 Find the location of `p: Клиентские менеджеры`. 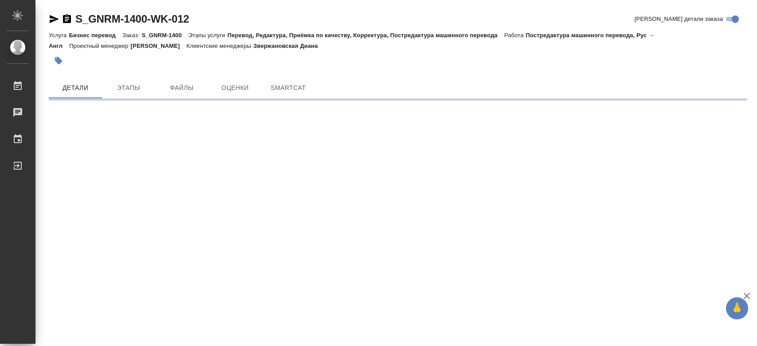

p: Клиентские менеджеры is located at coordinates (220, 46).